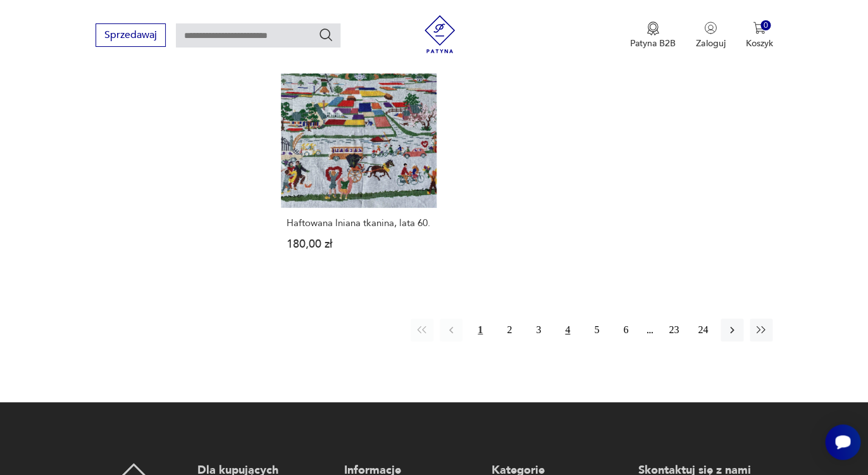 This screenshot has height=475, width=868. I want to click on button: 5, so click(597, 330).